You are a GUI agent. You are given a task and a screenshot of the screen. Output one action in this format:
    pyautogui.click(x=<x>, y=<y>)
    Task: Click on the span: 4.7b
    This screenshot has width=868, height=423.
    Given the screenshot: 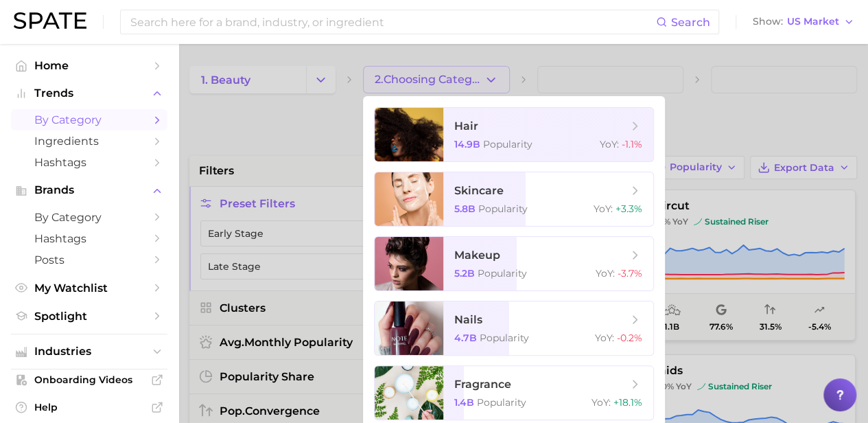 What is the action you would take?
    pyautogui.click(x=465, y=338)
    